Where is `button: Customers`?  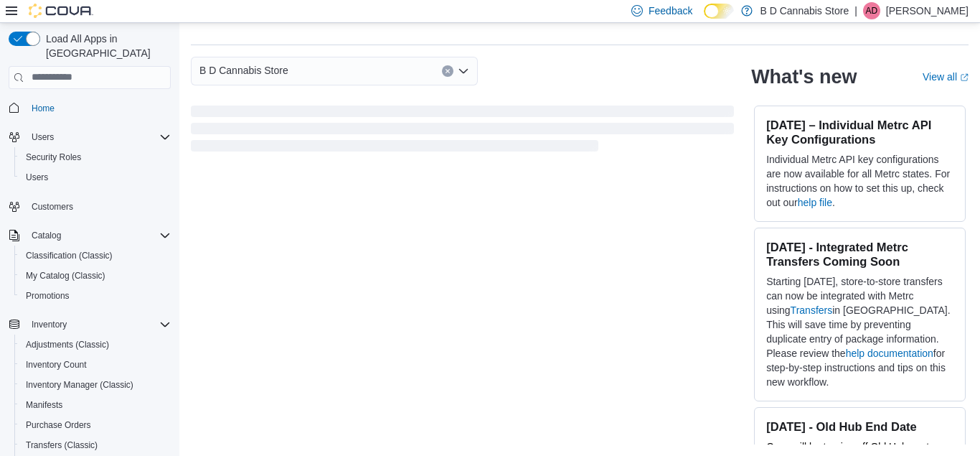
button: Customers is located at coordinates (90, 206).